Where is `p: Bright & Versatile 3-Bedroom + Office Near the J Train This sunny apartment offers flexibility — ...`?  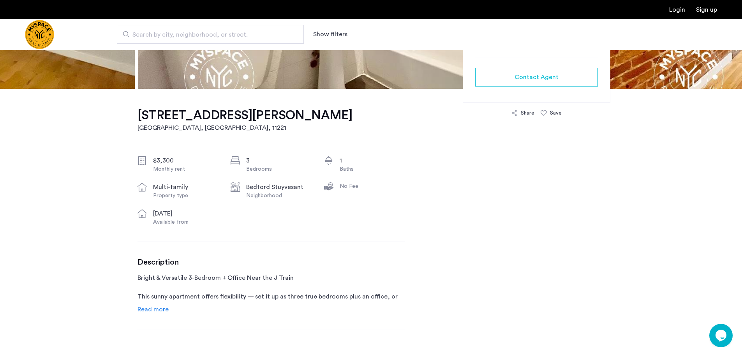
p: Bright & Versatile 3-Bedroom + Office Near the J Train This sunny apartment offers flexibility — ... is located at coordinates (271, 287).